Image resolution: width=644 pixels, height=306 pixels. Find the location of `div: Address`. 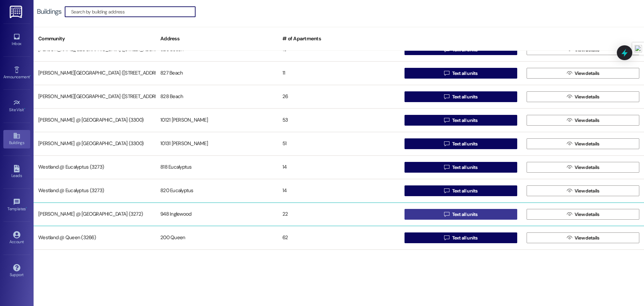

div: Address is located at coordinates (217, 39).